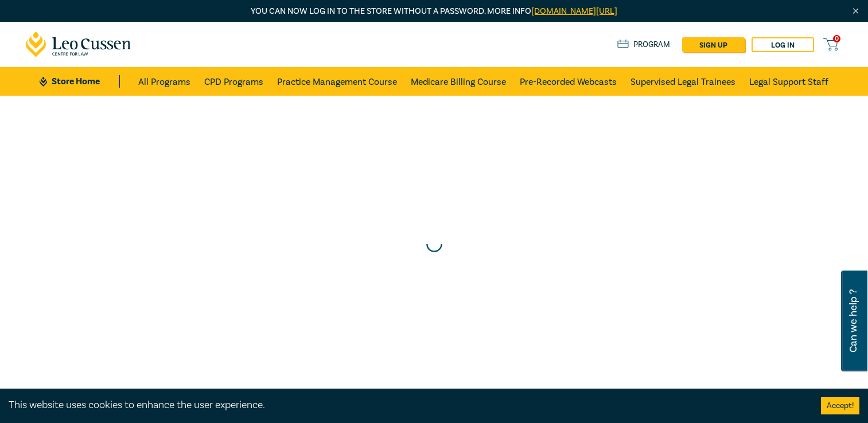 The image size is (868, 423). I want to click on span: 0, so click(837, 38).